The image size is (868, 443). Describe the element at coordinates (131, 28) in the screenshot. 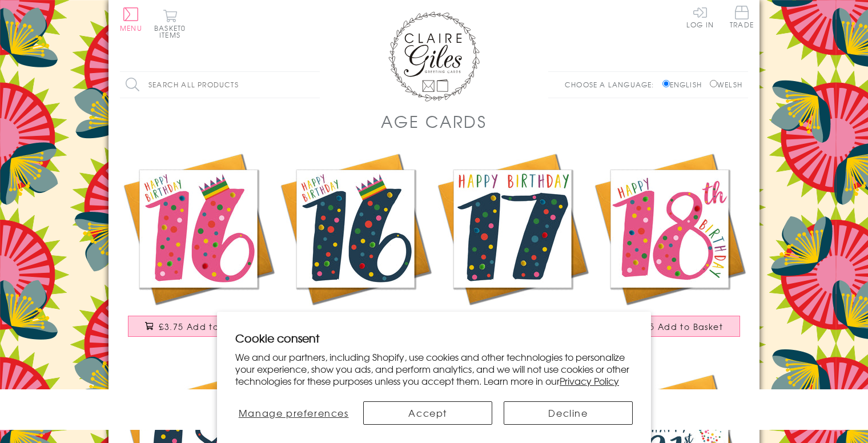

I see `span: Menu` at that location.